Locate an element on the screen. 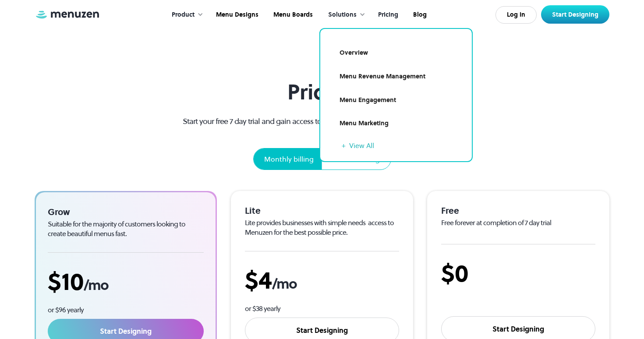 The width and height of the screenshot is (644, 339). a: + View All is located at coordinates (401, 145).